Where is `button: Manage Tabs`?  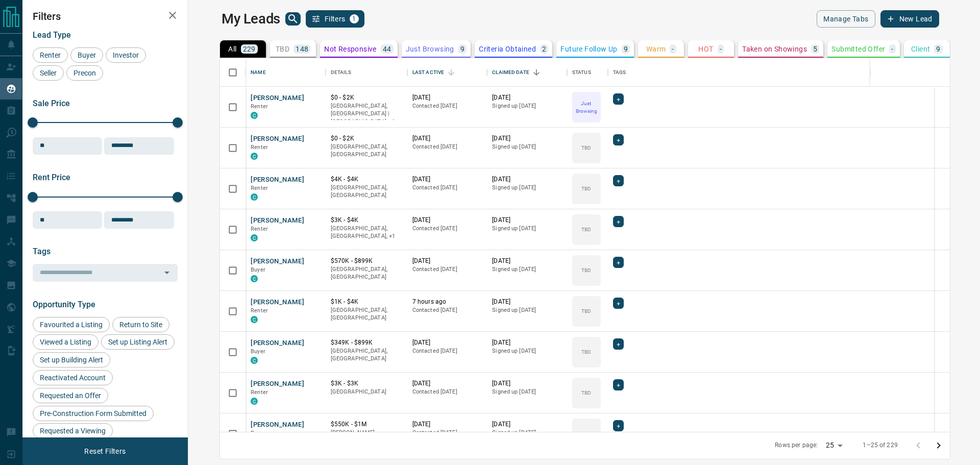 button: Manage Tabs is located at coordinates (846, 19).